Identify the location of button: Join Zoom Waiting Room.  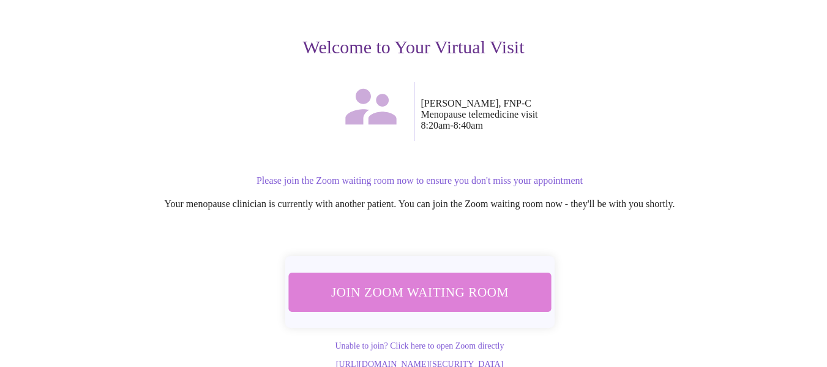
(419, 291).